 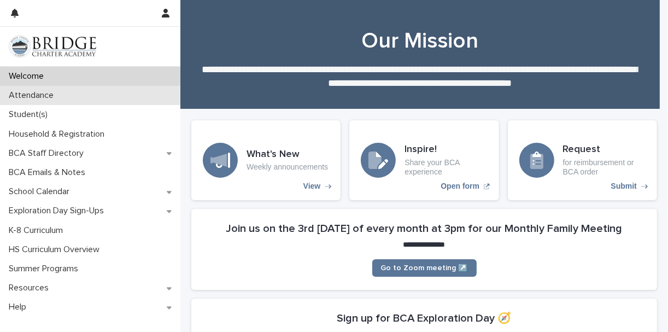 I want to click on p: BCA Emails & Notes, so click(x=49, y=172).